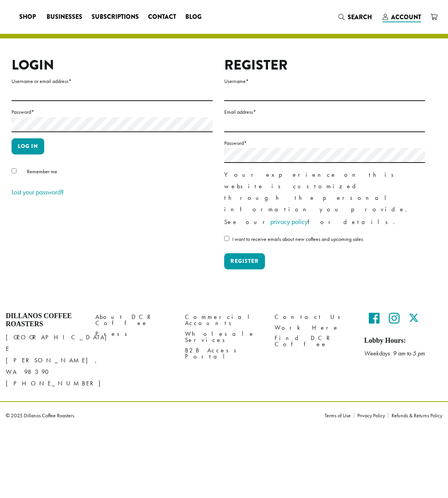  I want to click on a: Shop, so click(28, 17).